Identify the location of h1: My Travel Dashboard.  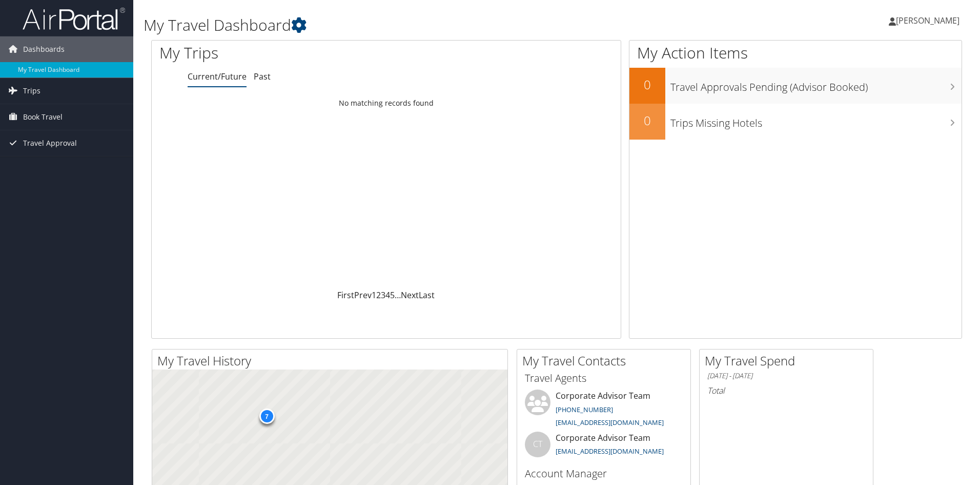
(419, 25).